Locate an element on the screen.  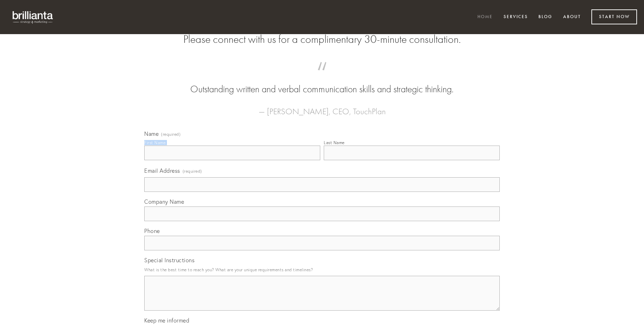
span: Special Instructions is located at coordinates (169, 260).